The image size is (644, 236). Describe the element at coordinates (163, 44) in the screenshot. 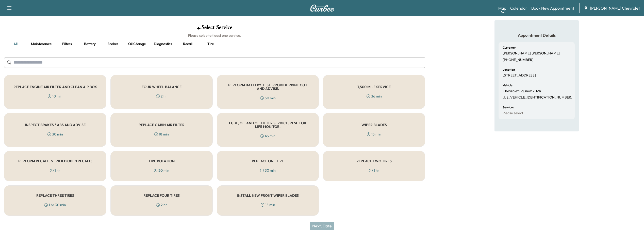

I see `button: Diagnostics` at that location.